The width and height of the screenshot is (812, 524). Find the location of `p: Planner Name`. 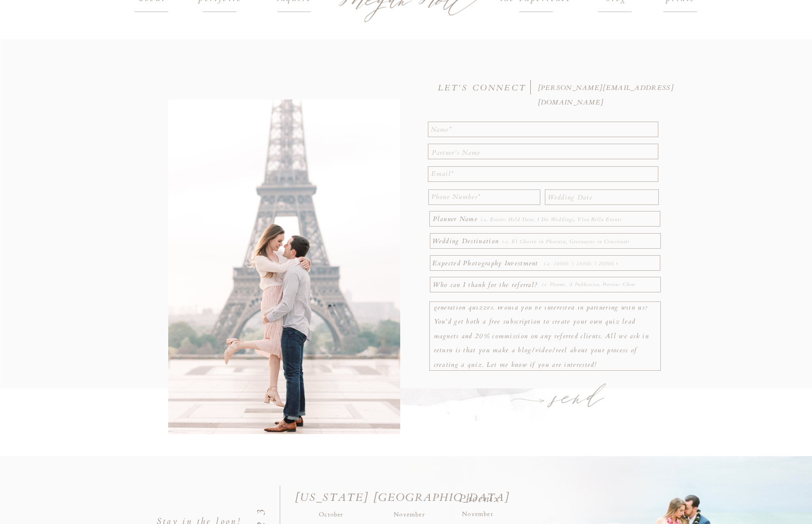

p: Planner Name is located at coordinates (456, 219).